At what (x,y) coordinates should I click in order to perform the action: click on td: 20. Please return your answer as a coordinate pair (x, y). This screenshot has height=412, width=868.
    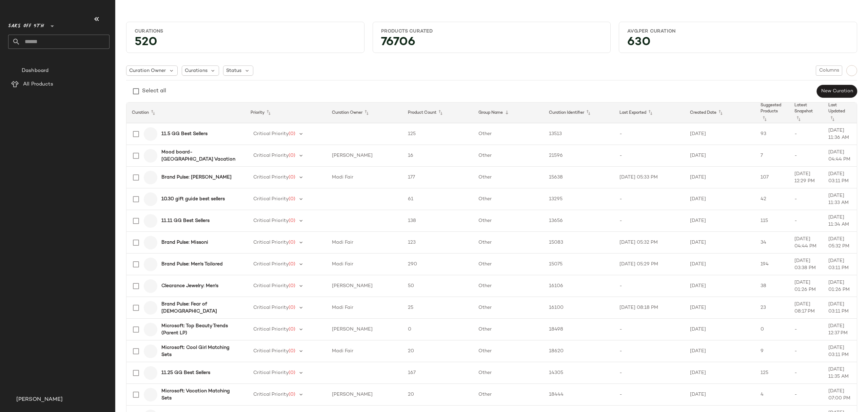
    Looking at the image, I should click on (438, 395).